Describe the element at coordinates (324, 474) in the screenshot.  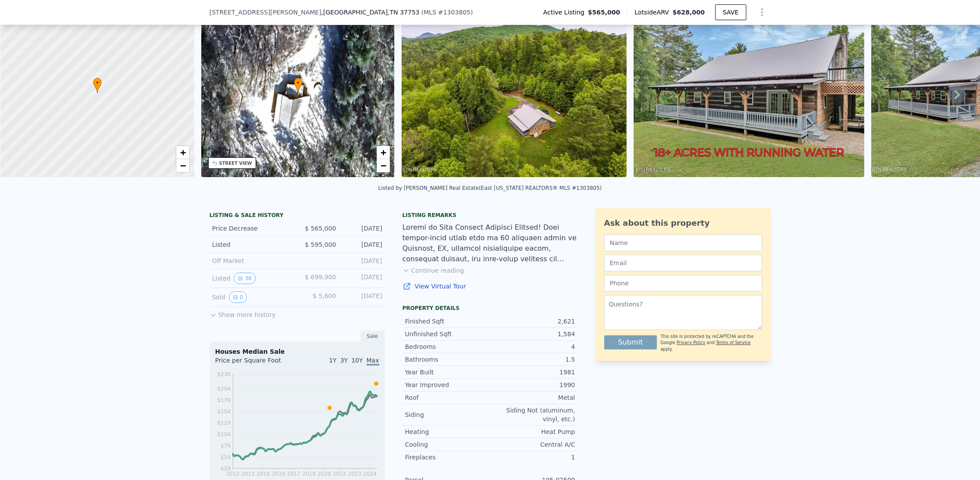
I see `tspan: 2020` at that location.